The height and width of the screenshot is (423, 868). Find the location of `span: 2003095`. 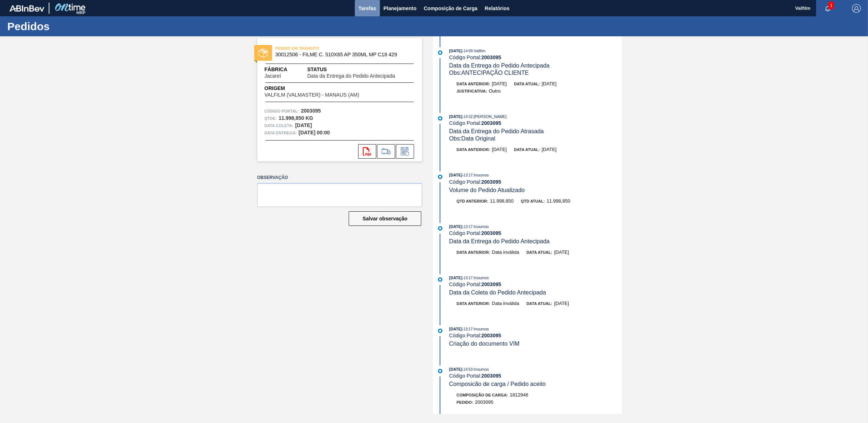

span: 2003095 is located at coordinates (484, 402).